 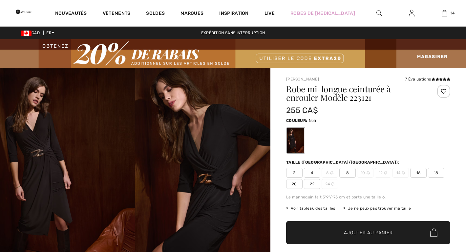 I want to click on a: Vêtements, so click(x=117, y=14).